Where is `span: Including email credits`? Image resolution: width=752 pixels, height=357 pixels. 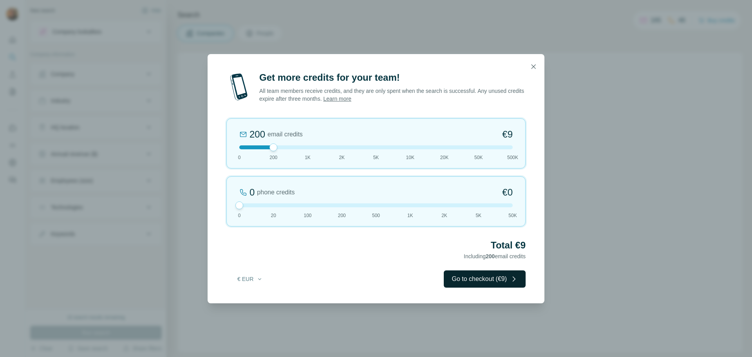 span: Including email credits is located at coordinates (495, 256).